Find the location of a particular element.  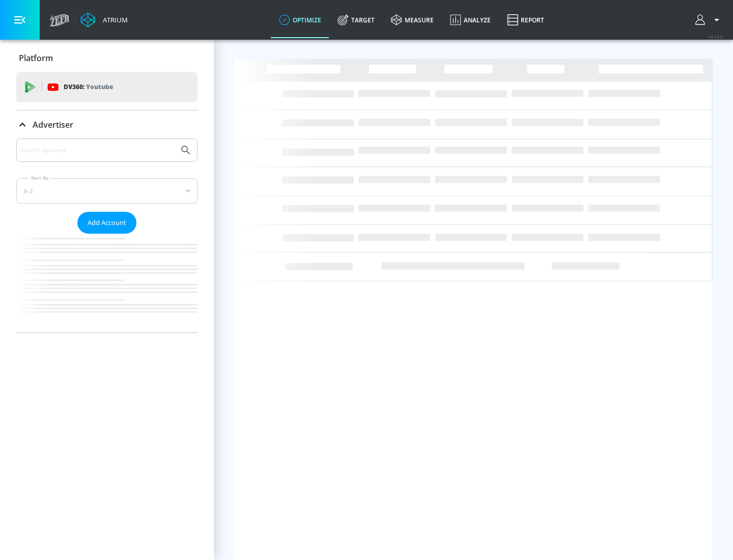

p: Advertiser is located at coordinates (53, 125).